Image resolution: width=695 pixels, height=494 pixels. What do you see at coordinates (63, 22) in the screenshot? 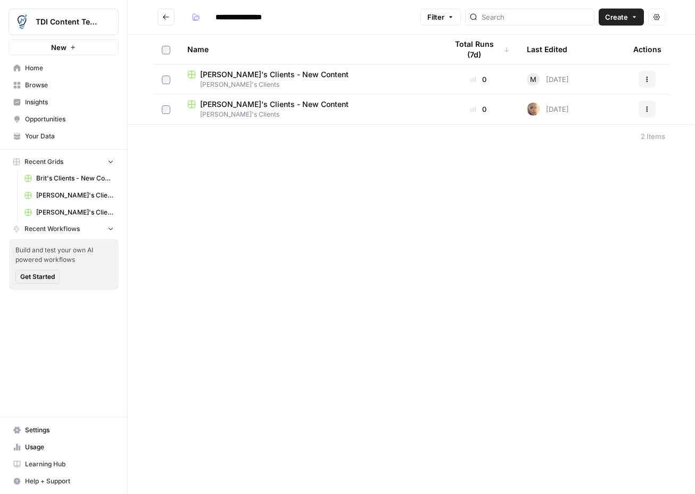
I see `button: Workspace: TDI Content Team` at bounding box center [63, 22].